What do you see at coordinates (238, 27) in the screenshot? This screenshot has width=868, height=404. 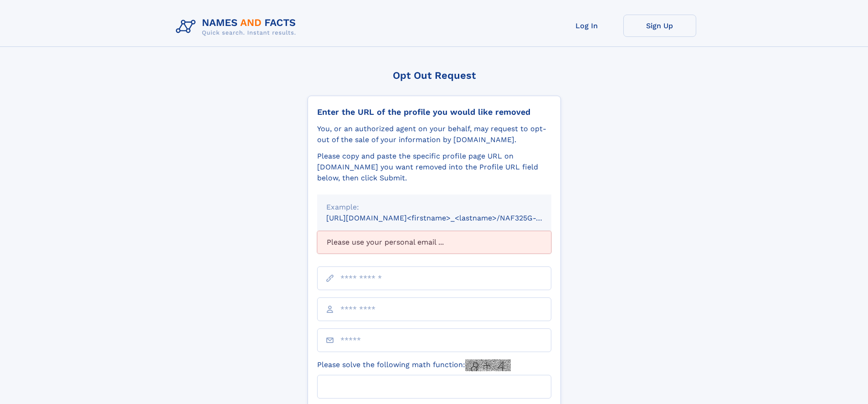 I see `img: Logo Names and Facts` at bounding box center [238, 27].